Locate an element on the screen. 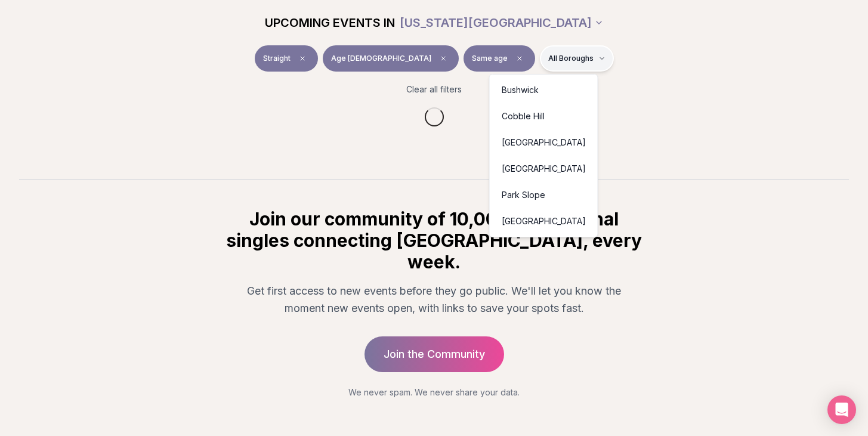 The image size is (868, 436). div: Park Slope is located at coordinates (544, 195).